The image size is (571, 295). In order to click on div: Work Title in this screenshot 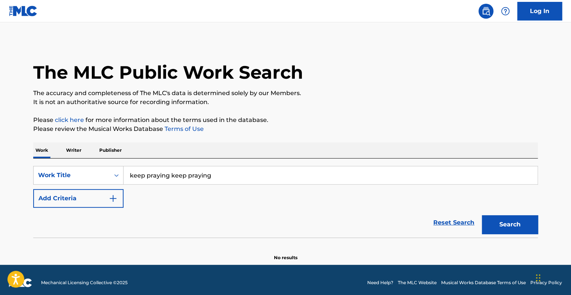, I will do `click(72, 176)`.